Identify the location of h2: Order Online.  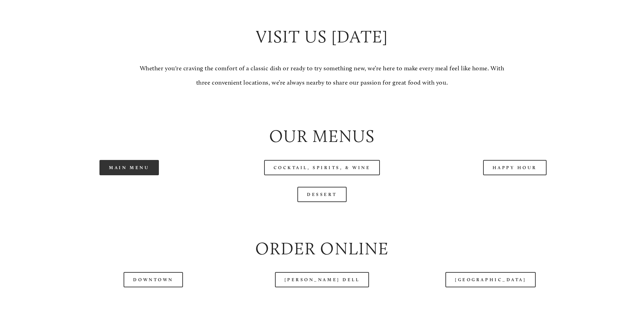
(322, 249).